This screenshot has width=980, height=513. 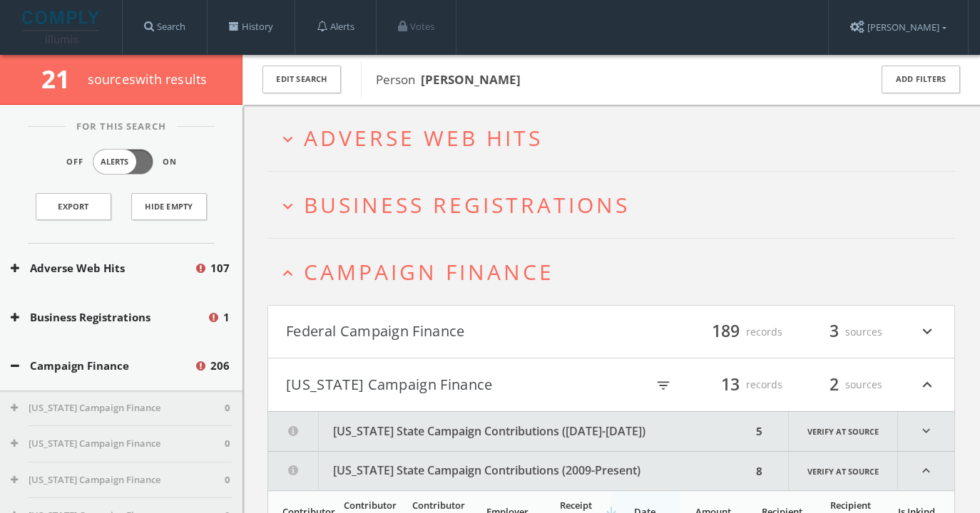 I want to click on span: 107, so click(x=219, y=268).